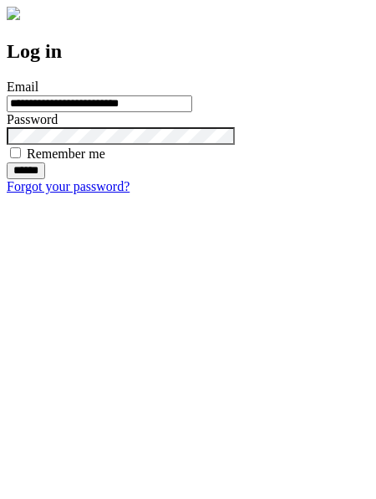 The width and height of the screenshot is (376, 499). I want to click on label: Password, so click(32, 119).